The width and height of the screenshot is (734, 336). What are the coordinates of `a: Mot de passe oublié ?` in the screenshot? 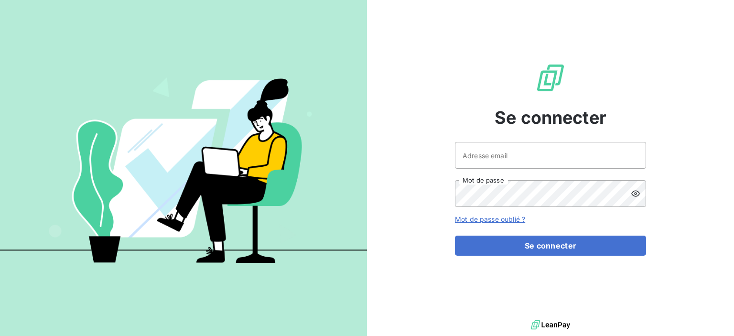 It's located at (490, 219).